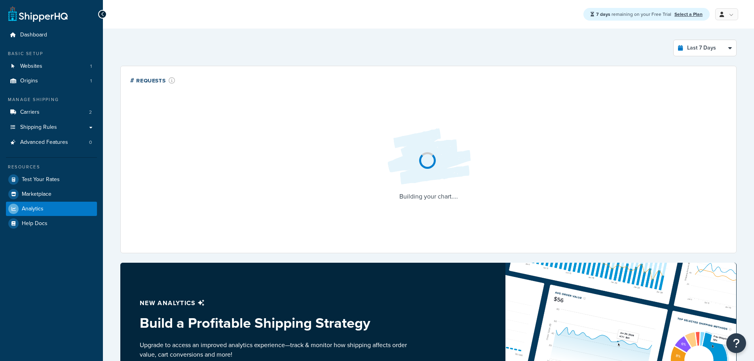 The image size is (754, 361). I want to click on div: # Requests, so click(153, 80).